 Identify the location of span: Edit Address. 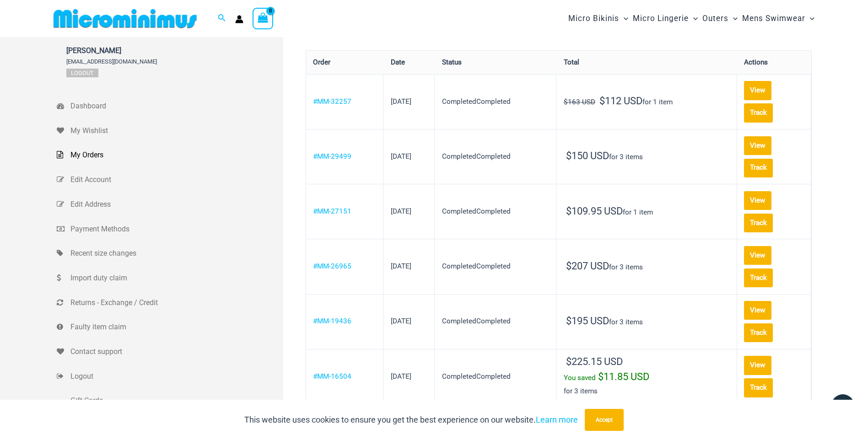
(176, 204).